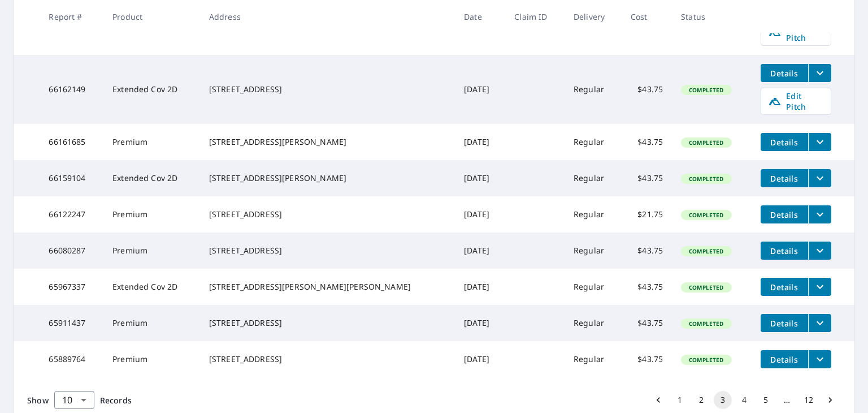  Describe the element at coordinates (784, 323) in the screenshot. I see `button: detailsBtn-65911437` at that location.